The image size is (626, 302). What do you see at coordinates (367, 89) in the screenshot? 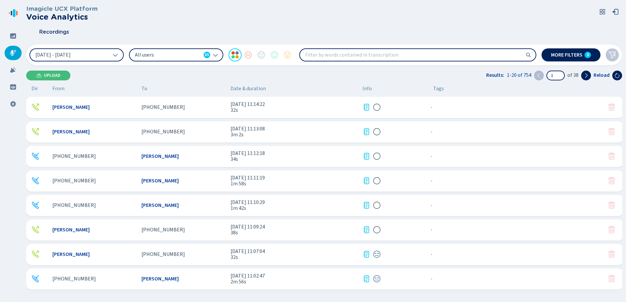
I see `span: Info` at bounding box center [367, 89].